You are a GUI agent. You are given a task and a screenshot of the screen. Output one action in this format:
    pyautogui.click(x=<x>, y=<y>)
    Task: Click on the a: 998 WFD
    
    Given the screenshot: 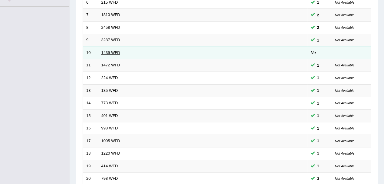 What is the action you would take?
    pyautogui.click(x=109, y=128)
    